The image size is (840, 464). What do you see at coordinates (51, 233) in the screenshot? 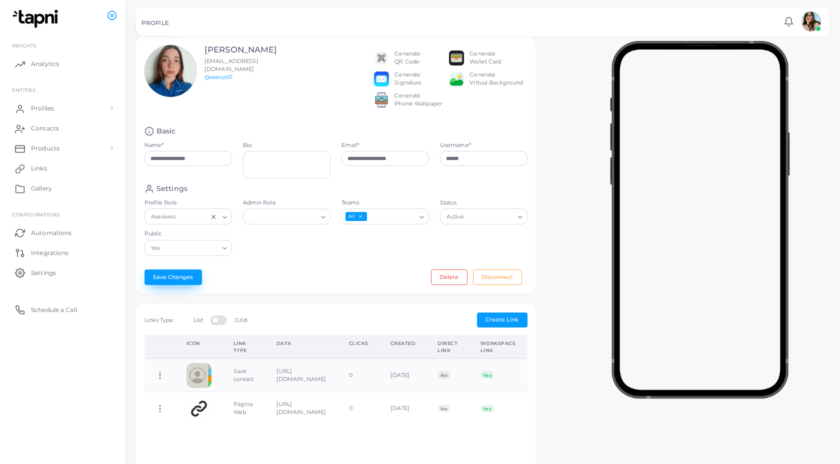
I see `span: Automations` at bounding box center [51, 233].